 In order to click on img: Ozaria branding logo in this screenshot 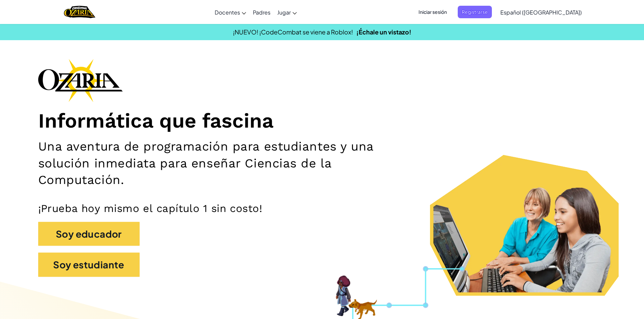, I will do `click(80, 80)`.